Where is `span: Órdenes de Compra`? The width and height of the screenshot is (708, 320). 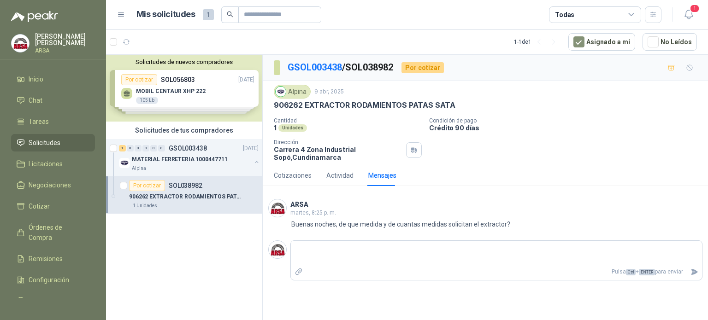 span: Órdenes de Compra is located at coordinates (57, 233).